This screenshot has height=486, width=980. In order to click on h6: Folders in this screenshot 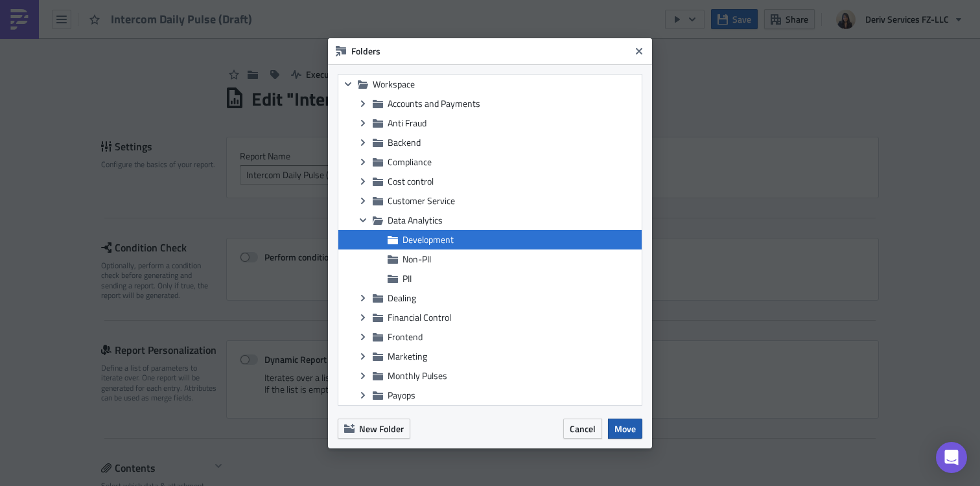, I will do `click(490, 51)`.